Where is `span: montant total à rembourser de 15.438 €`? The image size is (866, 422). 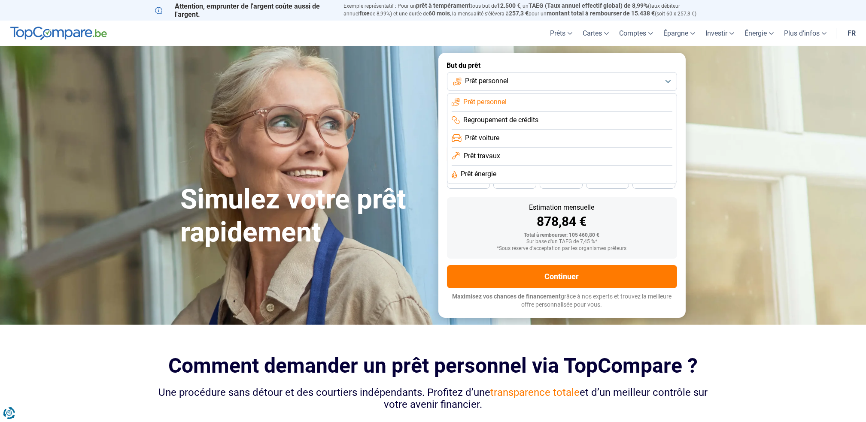 span: montant total à rembourser de 15.438 € is located at coordinates (601, 13).